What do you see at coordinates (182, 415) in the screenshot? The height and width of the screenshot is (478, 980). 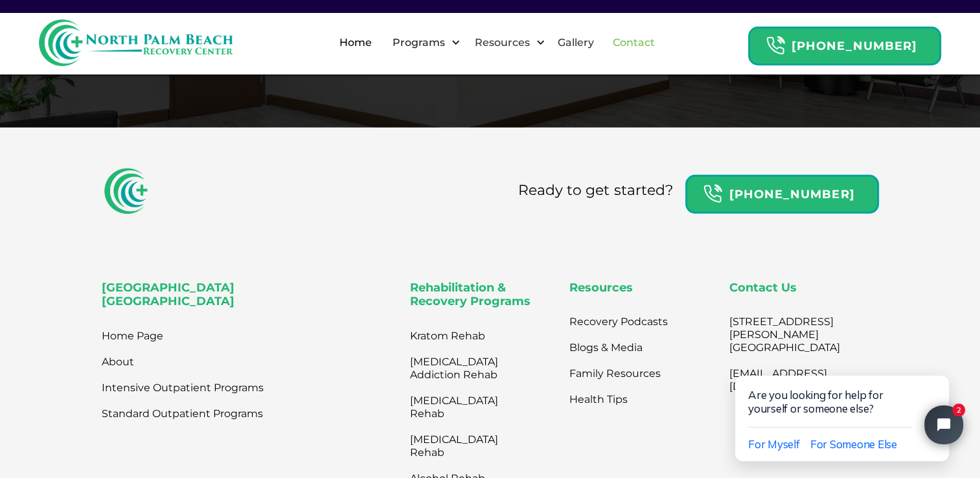 I see `a: Standard Outpatient Programs` at bounding box center [182, 415].